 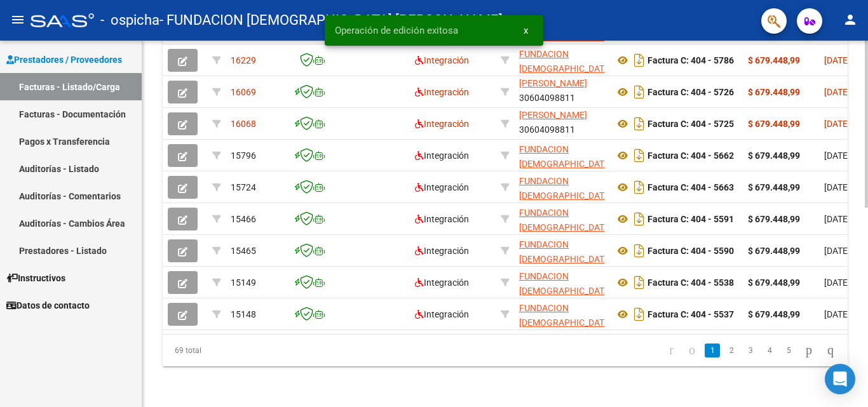 I want to click on span: 15465, so click(x=243, y=251).